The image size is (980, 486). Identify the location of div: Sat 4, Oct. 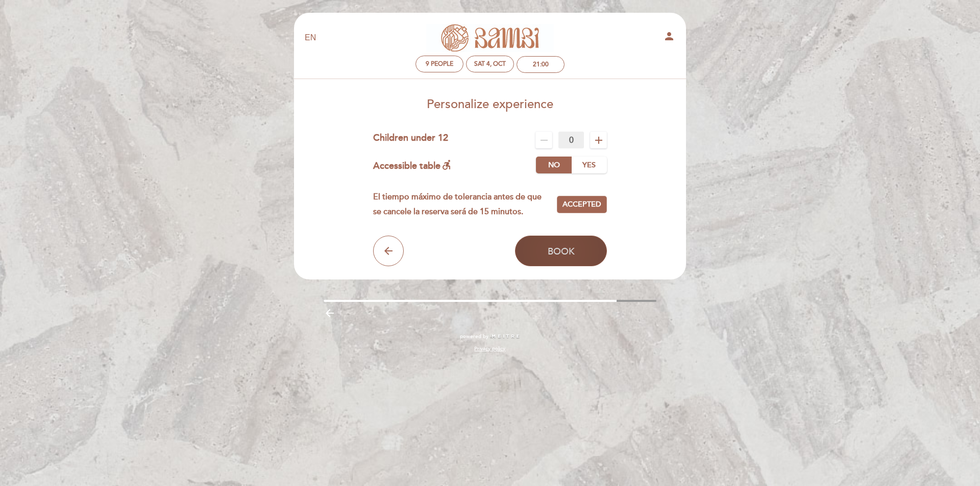
(490, 64).